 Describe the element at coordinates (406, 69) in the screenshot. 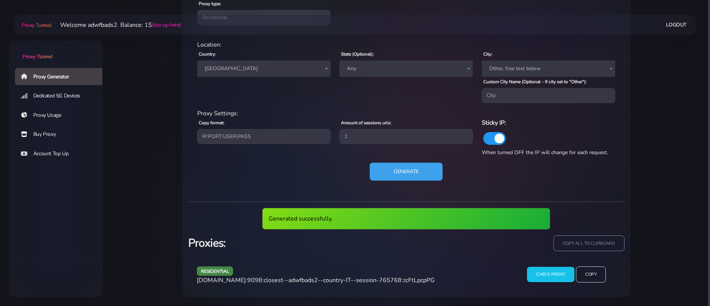

I see `span: Any` at that location.